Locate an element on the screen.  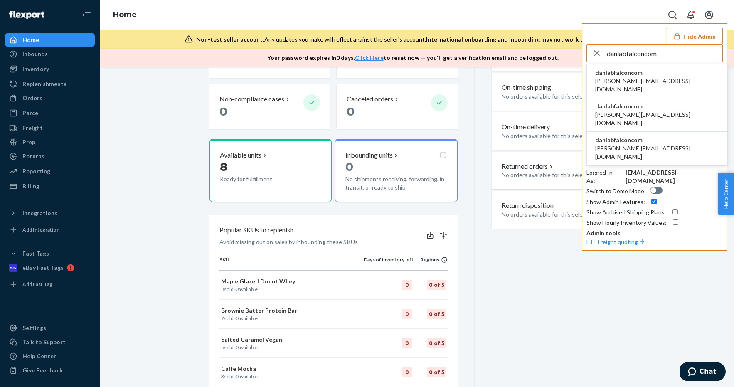
p: On-time shipping is located at coordinates (526, 87).